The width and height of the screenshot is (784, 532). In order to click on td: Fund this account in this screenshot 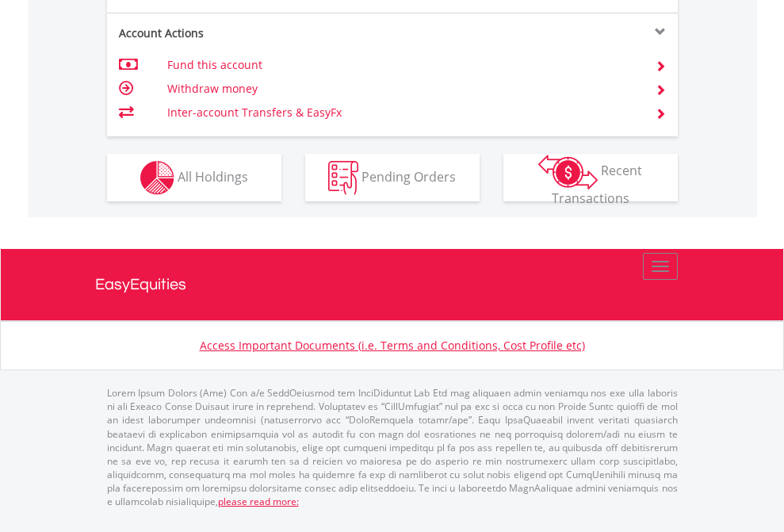, I will do `click(401, 65)`.